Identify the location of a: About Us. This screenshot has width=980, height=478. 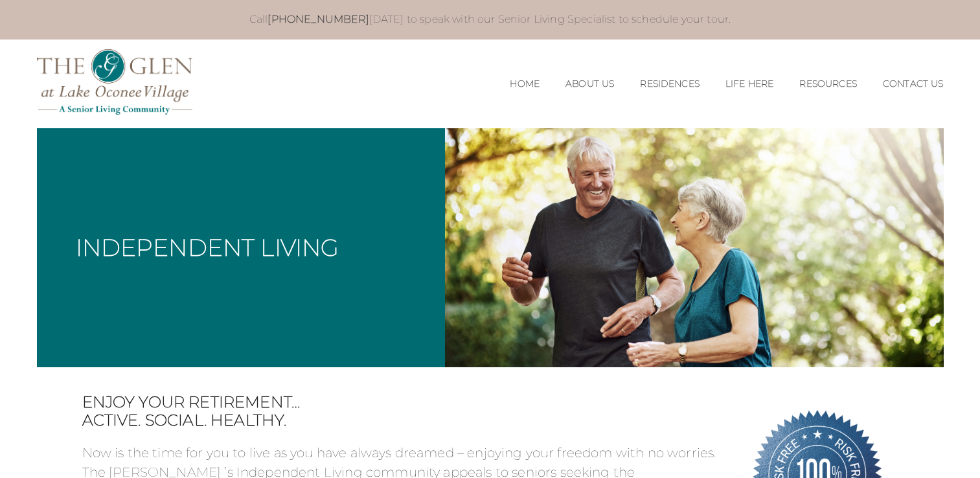
(590, 84).